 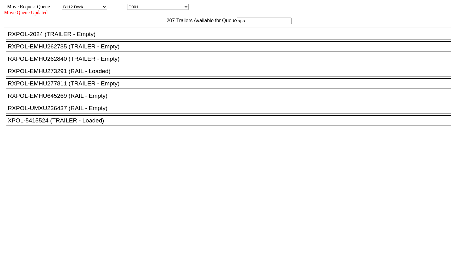 What do you see at coordinates (27, 6) in the screenshot?
I see `span: Move Request Queue` at bounding box center [27, 6].